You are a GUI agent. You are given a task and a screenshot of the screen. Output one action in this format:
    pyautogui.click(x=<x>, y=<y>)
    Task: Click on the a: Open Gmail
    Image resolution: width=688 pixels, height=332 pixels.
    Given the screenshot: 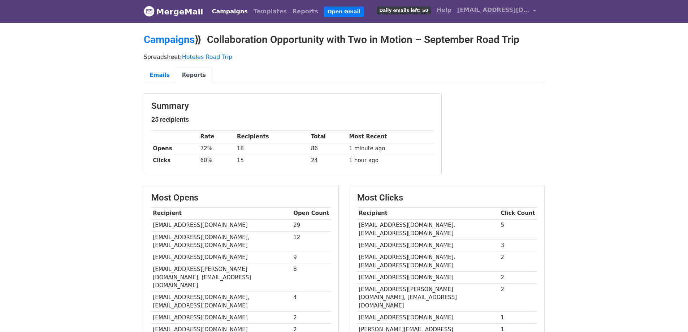 What is the action you would take?
    pyautogui.click(x=344, y=12)
    